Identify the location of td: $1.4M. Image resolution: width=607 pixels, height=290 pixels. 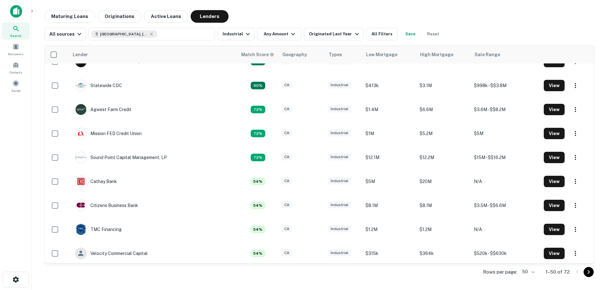
(389, 110).